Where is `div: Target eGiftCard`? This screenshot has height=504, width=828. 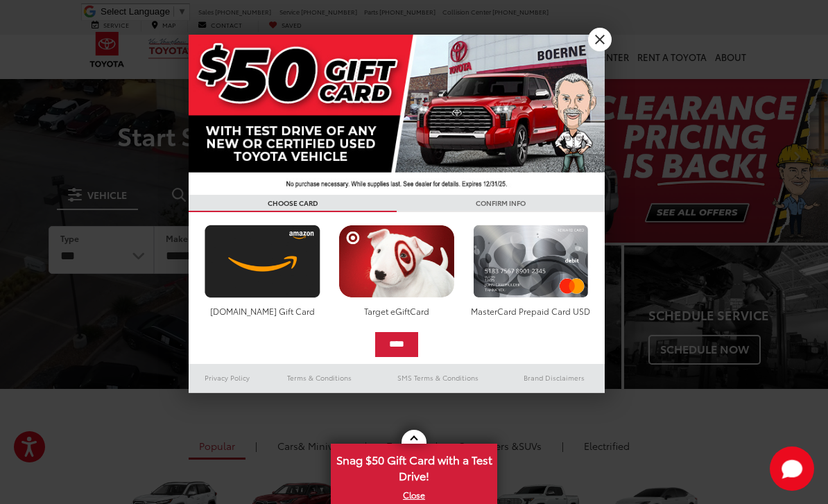 div: Target eGiftCard is located at coordinates (396, 310).